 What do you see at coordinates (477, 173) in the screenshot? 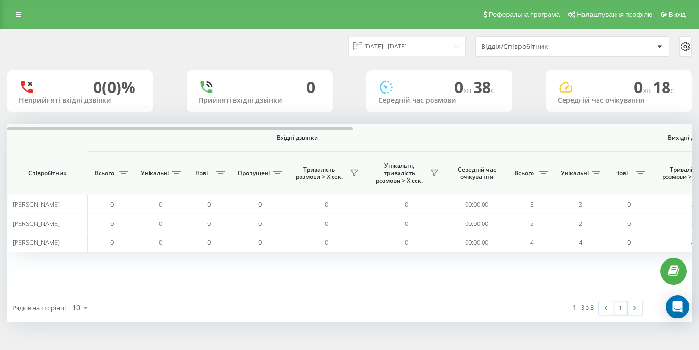
I see `span: Середній час очікування` at bounding box center [477, 173].